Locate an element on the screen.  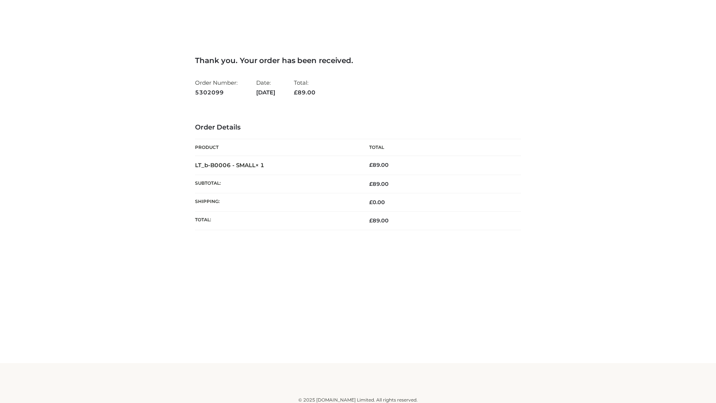
bdi: 89.00 is located at coordinates (379, 165).